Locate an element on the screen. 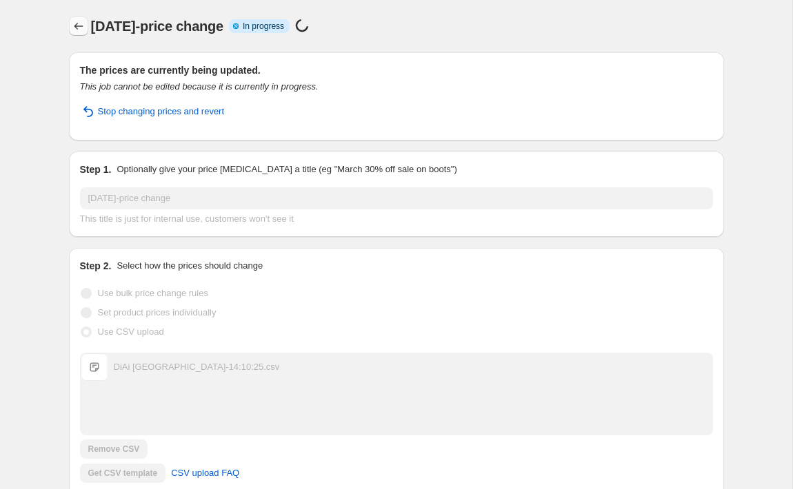  p: Select how the prices should change is located at coordinates (190, 266).